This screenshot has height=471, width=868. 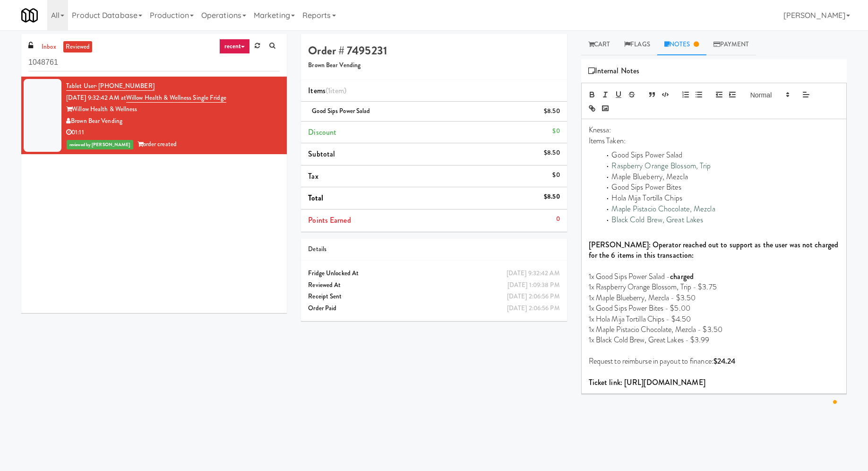 What do you see at coordinates (329, 220) in the screenshot?
I see `span: Points Earned` at bounding box center [329, 220].